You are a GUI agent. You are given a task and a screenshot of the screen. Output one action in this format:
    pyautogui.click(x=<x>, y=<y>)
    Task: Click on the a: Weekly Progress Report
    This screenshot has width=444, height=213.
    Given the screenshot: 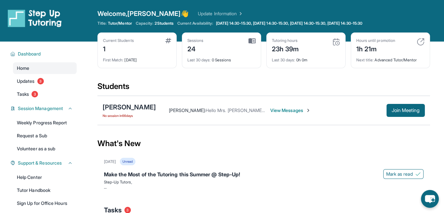 What is the action you would take?
    pyautogui.click(x=45, y=123)
    